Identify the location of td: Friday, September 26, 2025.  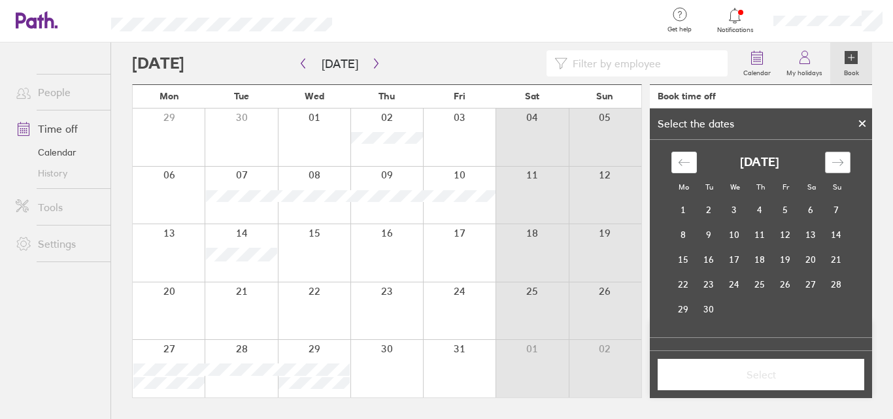
(785, 284).